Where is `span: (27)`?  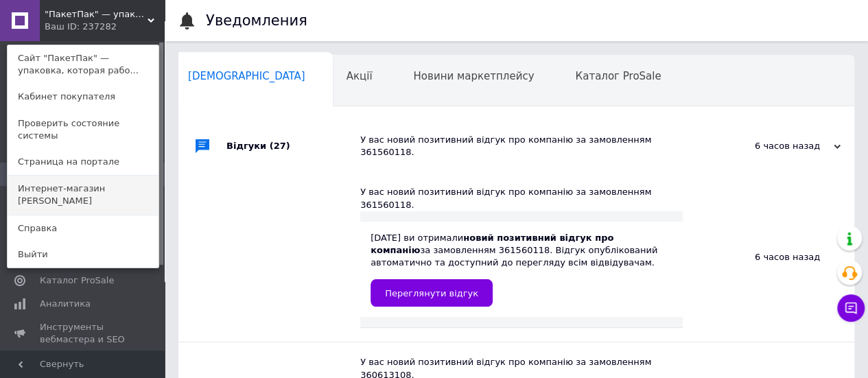 span: (27) is located at coordinates (280, 145).